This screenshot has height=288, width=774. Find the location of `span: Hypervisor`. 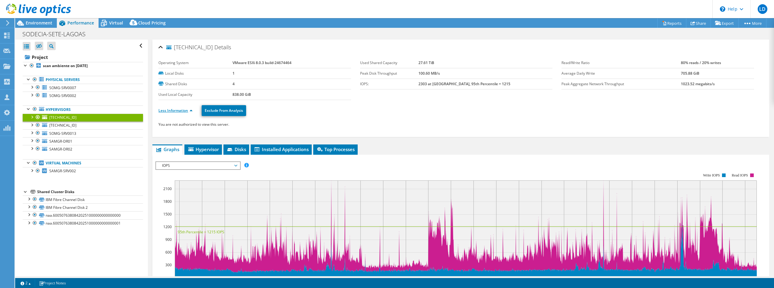

span: Hypervisor is located at coordinates (203, 149).